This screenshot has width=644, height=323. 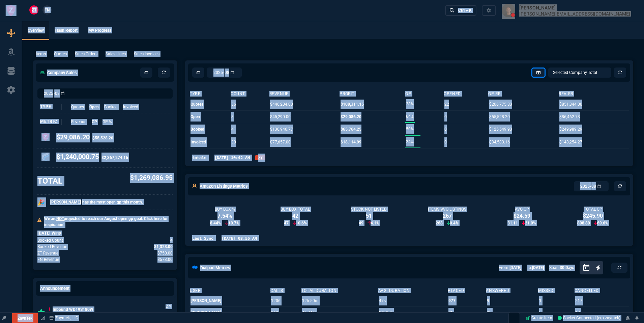 I want to click on div: $24.59, so click(x=522, y=216).